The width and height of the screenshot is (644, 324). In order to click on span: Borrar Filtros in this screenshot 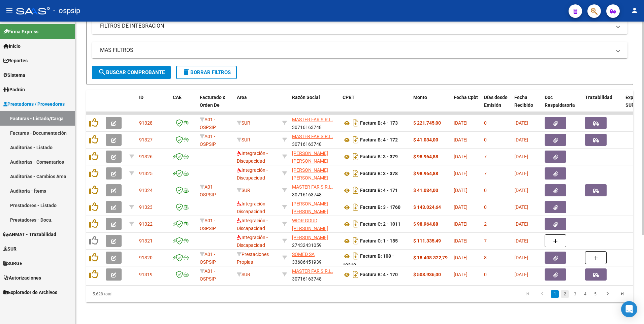, I will do `click(206, 73)`.